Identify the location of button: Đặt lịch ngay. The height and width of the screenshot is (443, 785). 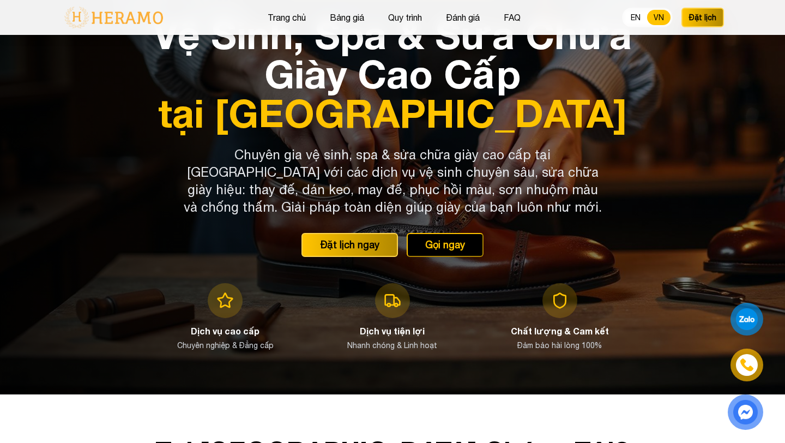
(349, 245).